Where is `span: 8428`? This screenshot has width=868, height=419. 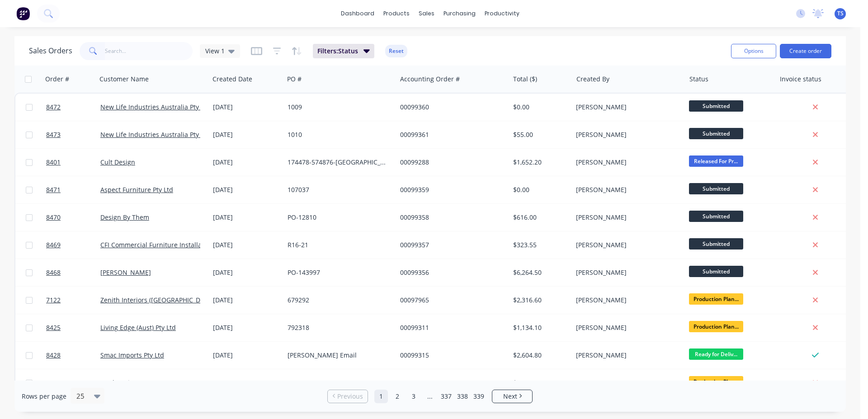
span: 8428 is located at coordinates (53, 355).